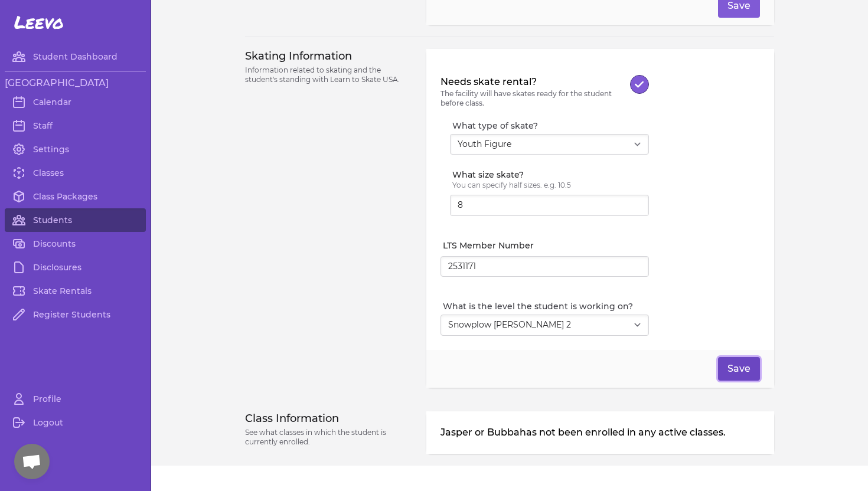 The width and height of the screenshot is (868, 491). I want to click on a: Skate Rentals, so click(75, 291).